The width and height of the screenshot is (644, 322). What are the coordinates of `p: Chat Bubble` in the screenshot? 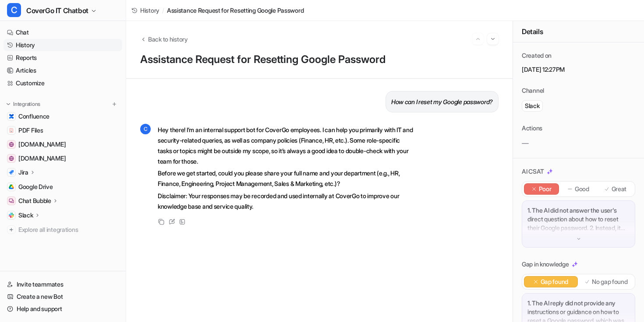 It's located at (35, 201).